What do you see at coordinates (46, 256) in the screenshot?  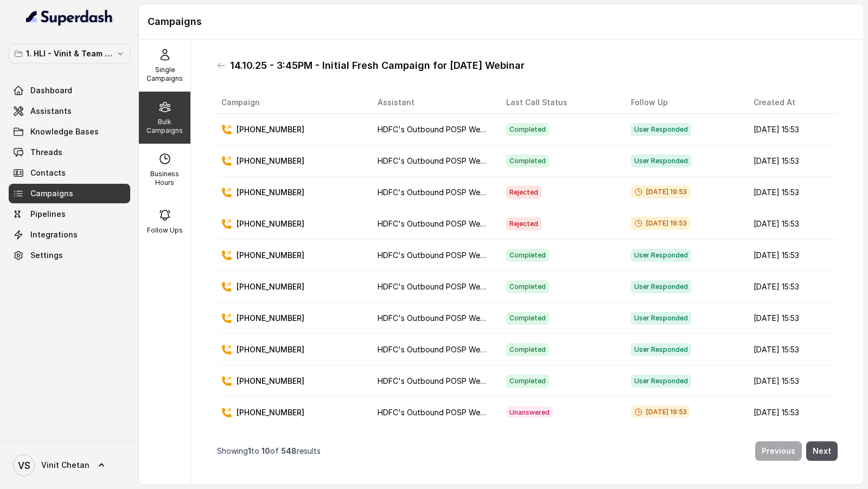 I see `span: Settings` at bounding box center [46, 256].